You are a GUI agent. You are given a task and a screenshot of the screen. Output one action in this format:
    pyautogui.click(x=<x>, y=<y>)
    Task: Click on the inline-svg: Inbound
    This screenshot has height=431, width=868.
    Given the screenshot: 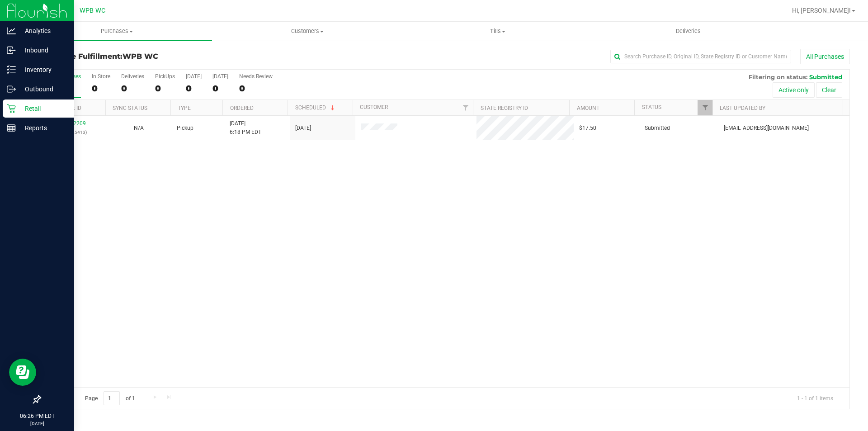 What is the action you would take?
    pyautogui.click(x=11, y=50)
    